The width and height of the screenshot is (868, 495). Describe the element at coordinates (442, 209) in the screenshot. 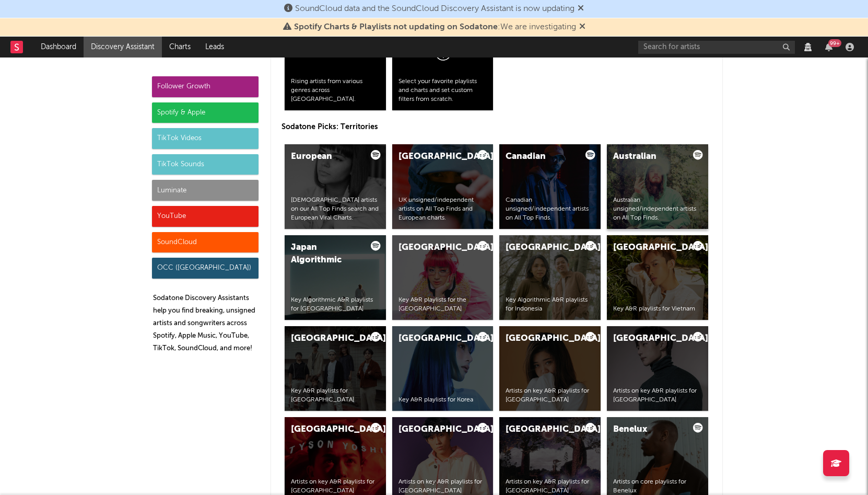

I see `div: UK unsigned/independent artists on All Top Finds and European charts.` at that location.